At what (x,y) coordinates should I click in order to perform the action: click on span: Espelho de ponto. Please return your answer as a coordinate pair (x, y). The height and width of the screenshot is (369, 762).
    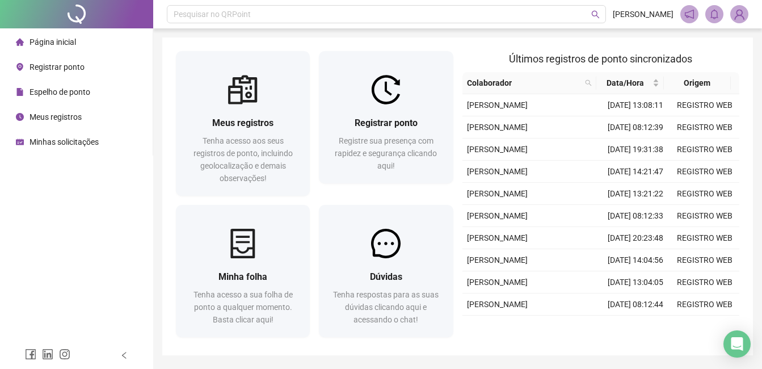
    Looking at the image, I should click on (60, 92).